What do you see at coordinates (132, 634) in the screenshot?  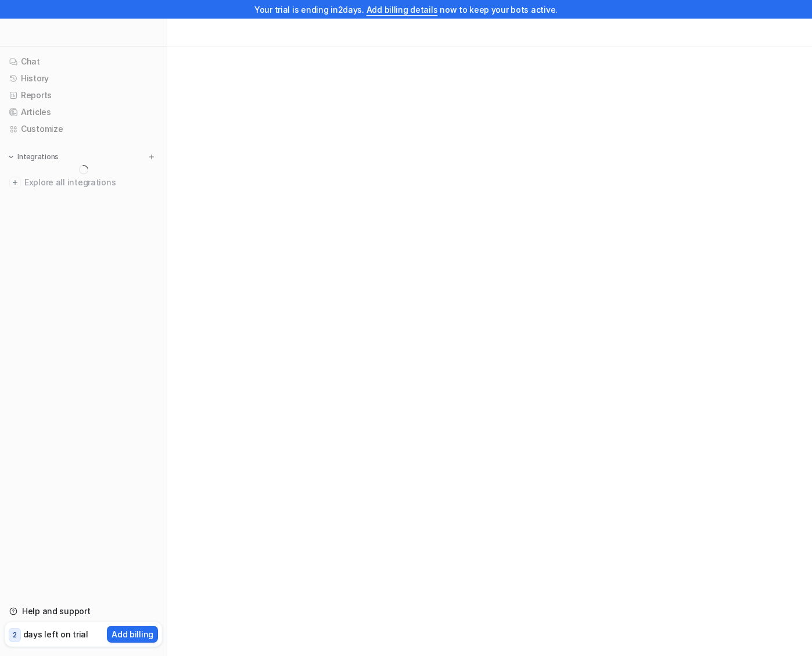 I see `p: Add billing` at bounding box center [132, 634].